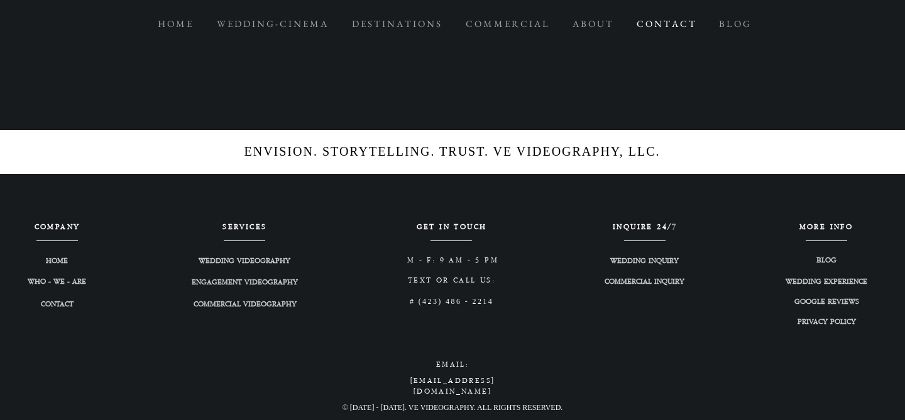 The width and height of the screenshot is (905, 420). I want to click on a: H O M E, so click(175, 24).